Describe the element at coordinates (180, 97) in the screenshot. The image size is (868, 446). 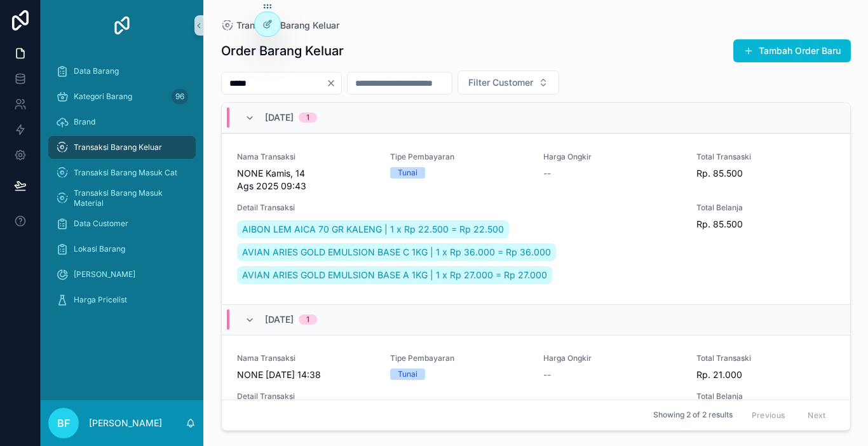
I see `div: 96` at that location.